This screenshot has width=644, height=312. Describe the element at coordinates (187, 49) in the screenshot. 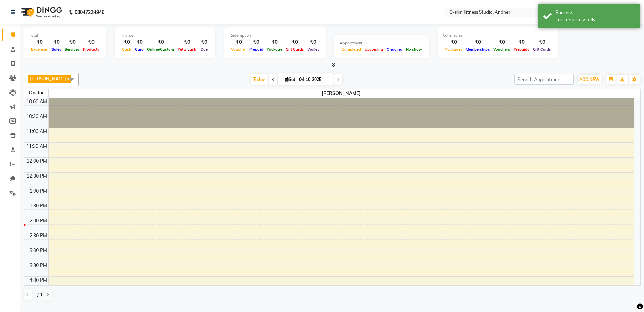

I see `span: Petty cash` at that location.